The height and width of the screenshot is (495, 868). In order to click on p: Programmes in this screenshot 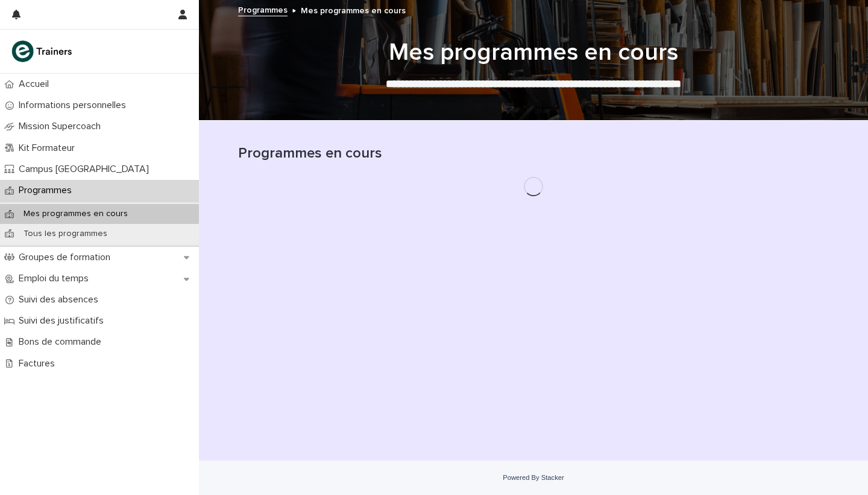, I will do `click(47, 190)`.